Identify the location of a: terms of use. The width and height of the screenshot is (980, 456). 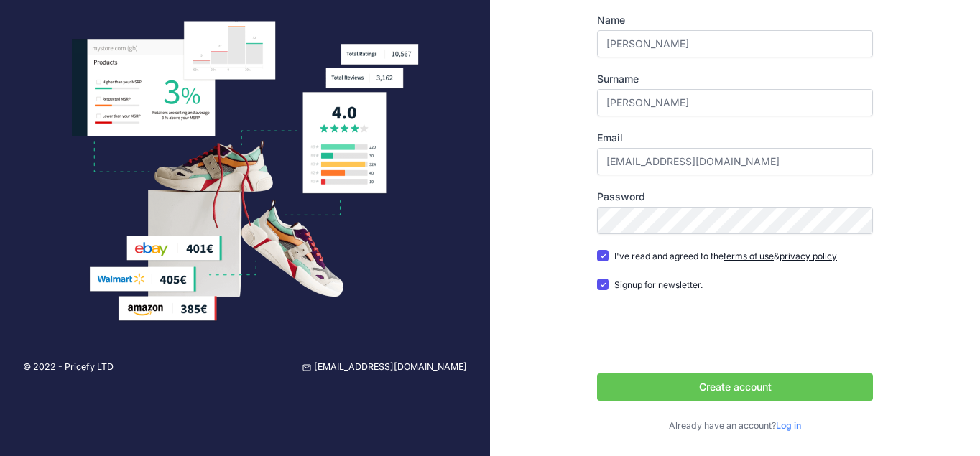
(748, 256).